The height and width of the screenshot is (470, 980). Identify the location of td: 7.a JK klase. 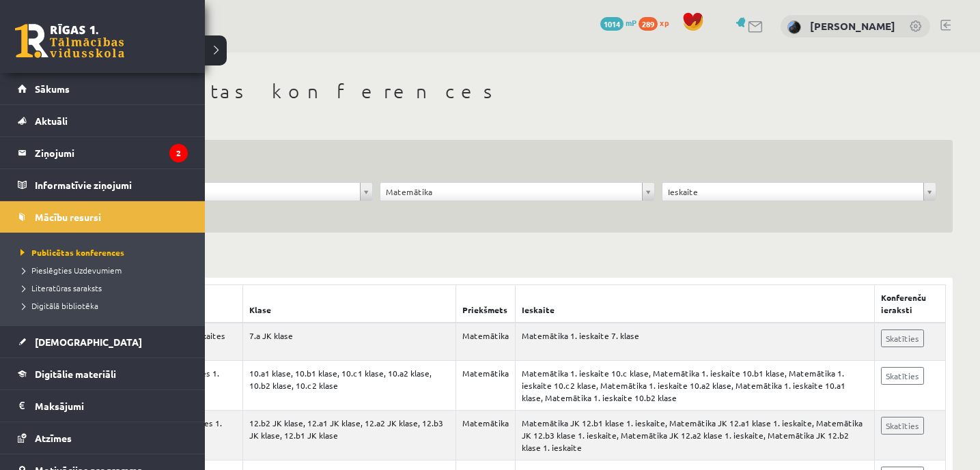
(349, 342).